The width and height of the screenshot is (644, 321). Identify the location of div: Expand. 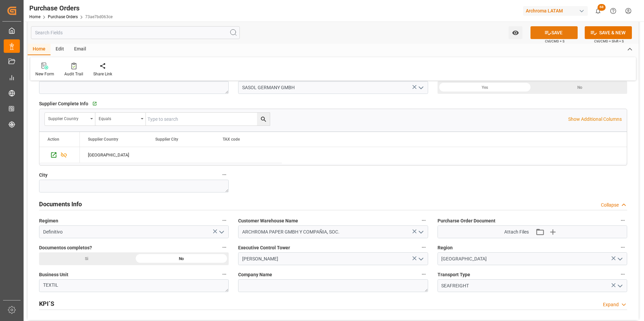
(611, 305).